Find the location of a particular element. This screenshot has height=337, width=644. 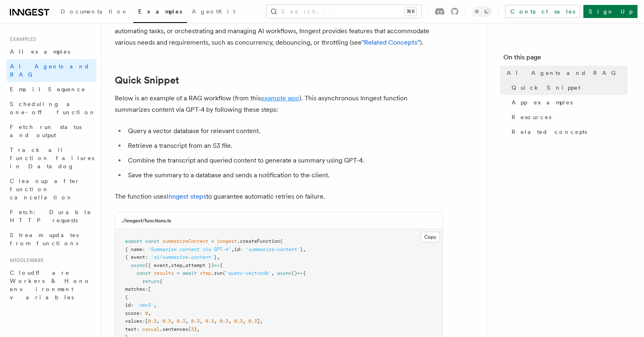

span: casual is located at coordinates (151, 329).